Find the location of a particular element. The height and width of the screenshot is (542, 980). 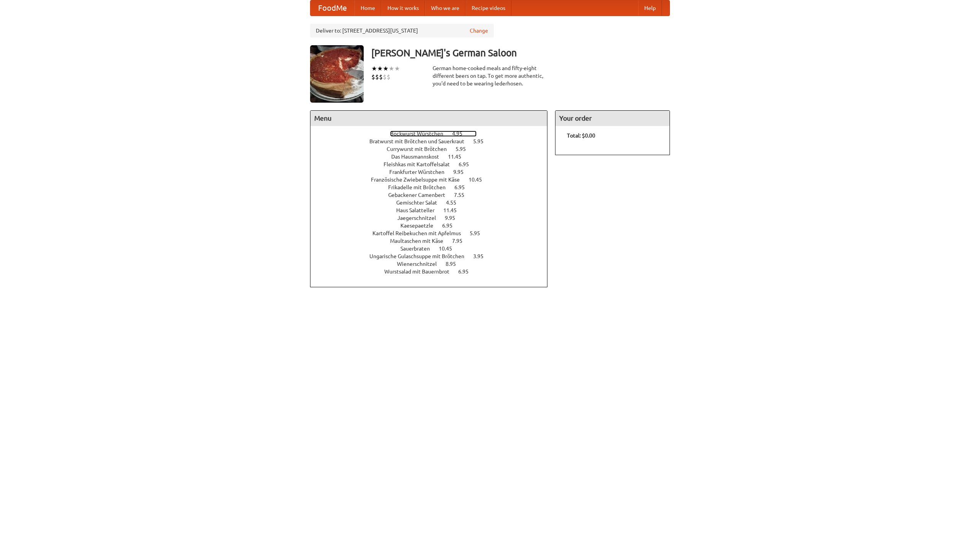

span: Maultaschen mit Käse is located at coordinates (421, 241).